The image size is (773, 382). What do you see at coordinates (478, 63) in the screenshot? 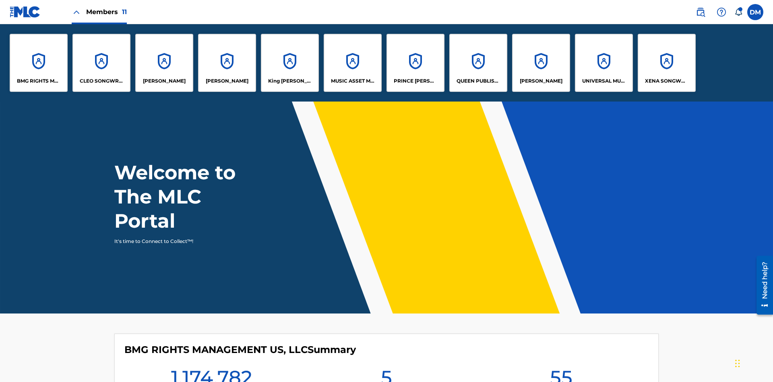
I see `a: AccountsQUEEN PUBLISHA` at bounding box center [478, 63].